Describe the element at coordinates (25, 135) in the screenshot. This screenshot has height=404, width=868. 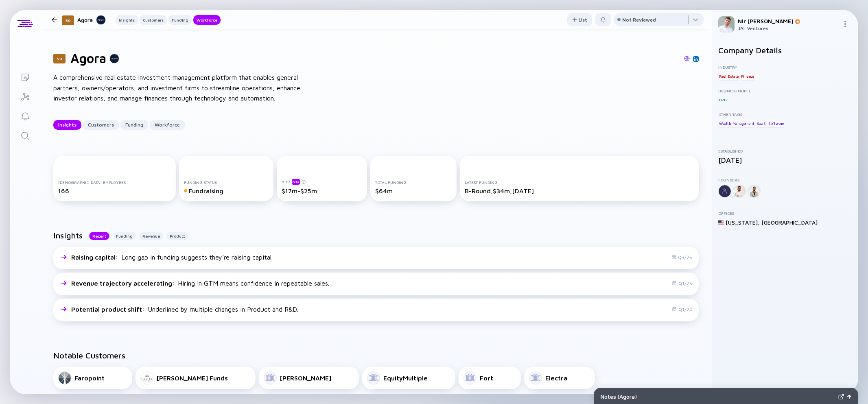
I see `a: Search` at that location.